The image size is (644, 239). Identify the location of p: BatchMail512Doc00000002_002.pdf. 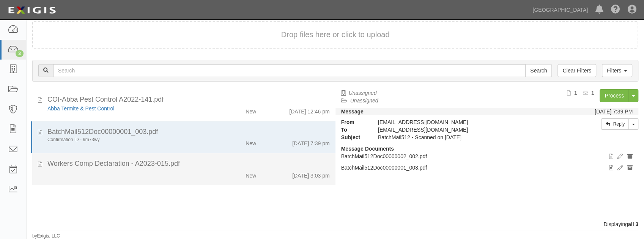
(487, 156).